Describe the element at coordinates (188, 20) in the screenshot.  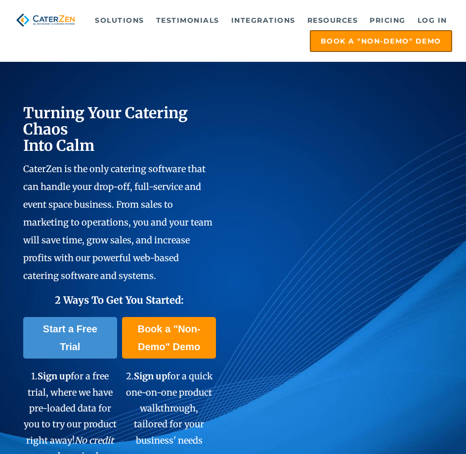
I see `a: Testimonials` at that location.